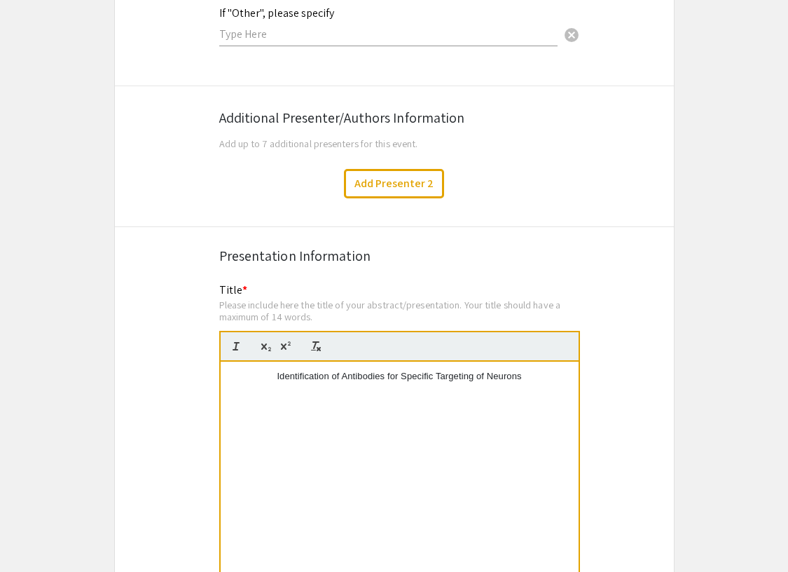  What do you see at coordinates (233, 289) in the screenshot?
I see `mat-label: Title` at bounding box center [233, 289].